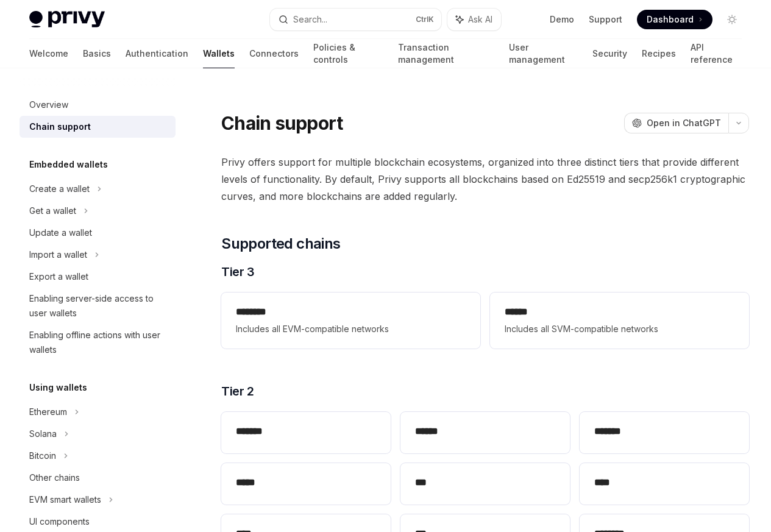  I want to click on img: light logo, so click(67, 19).